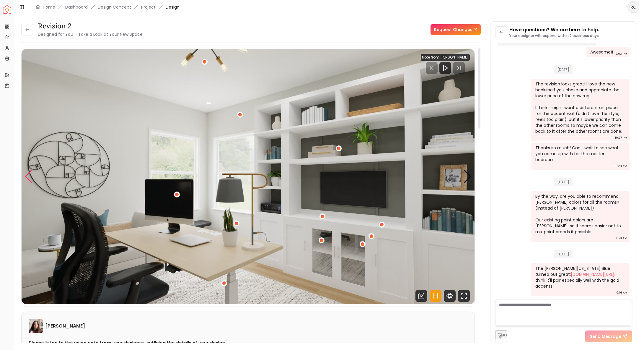 Image resolution: width=644 pixels, height=350 pixels. I want to click on p: Your designer will respond within 2 business days., so click(554, 36).